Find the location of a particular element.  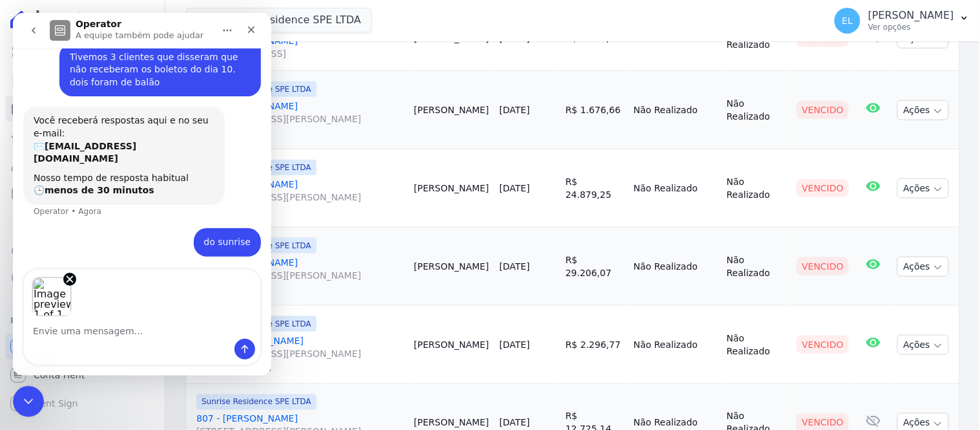

div: Você receberá respostas aqui e no seu e-mail: ✉️ is located at coordinates (111, 127).